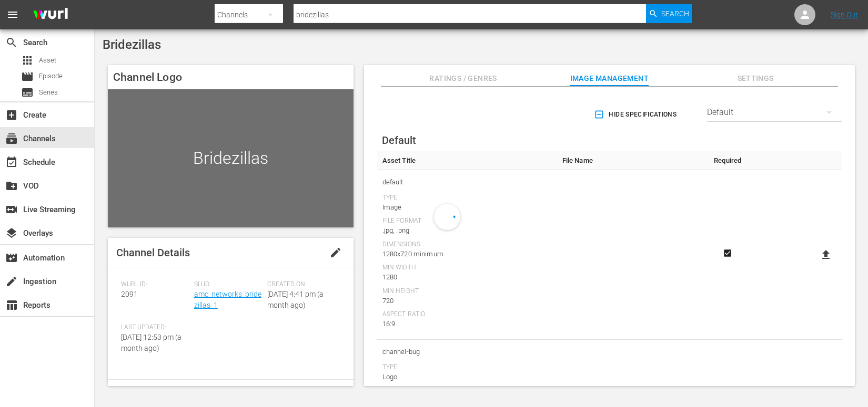 The width and height of the screenshot is (868, 407). What do you see at coordinates (467, 254) in the screenshot?
I see `div: 1280x720 minimum` at bounding box center [467, 254].